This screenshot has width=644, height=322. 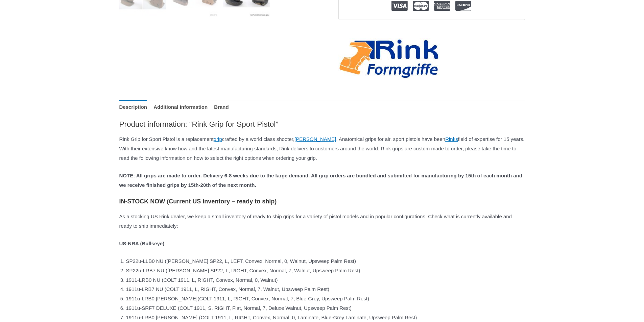 What do you see at coordinates (326, 280) in the screenshot?
I see `li: 1911-LRB0 NU (COLT 1911, L, RIGHT, Convex, Normal, 0, Walnut)` at bounding box center [326, 280].